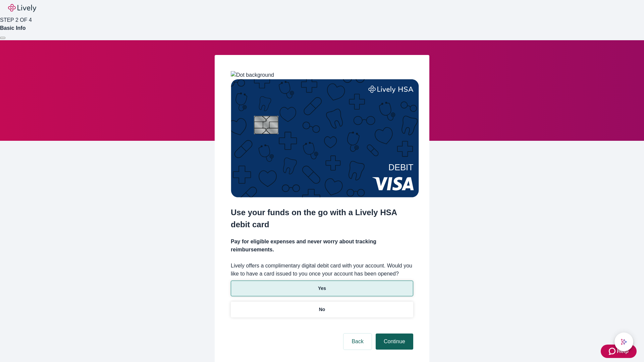 This screenshot has height=362, width=644. What do you see at coordinates (624, 342) in the screenshot?
I see `svg: Lively AI Assistant` at bounding box center [624, 342].